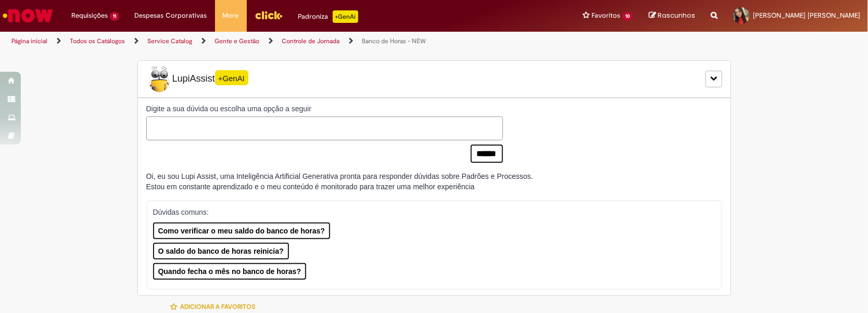 Image resolution: width=868 pixels, height=313 pixels. I want to click on span: LupiAssist, so click(198, 79).